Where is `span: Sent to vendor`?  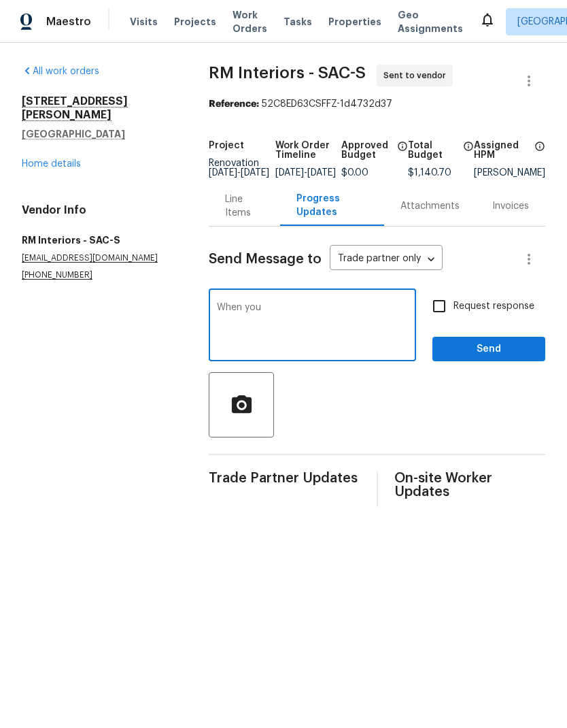 span: Sent to vendor is located at coordinates (418, 75).